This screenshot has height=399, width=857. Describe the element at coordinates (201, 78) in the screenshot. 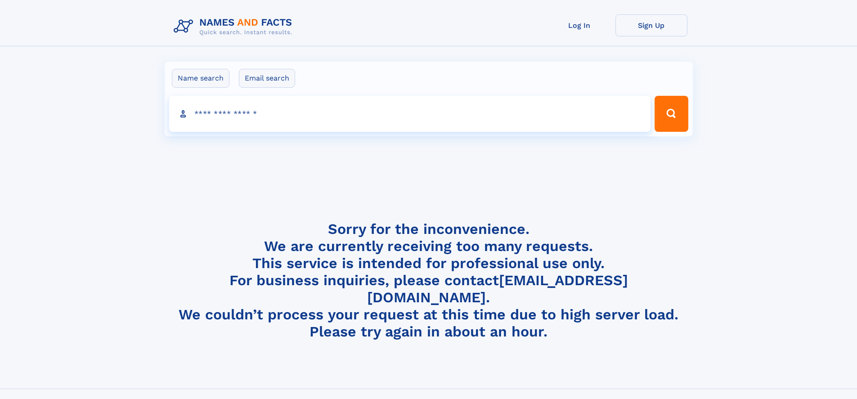

I see `label: Name search` at that location.